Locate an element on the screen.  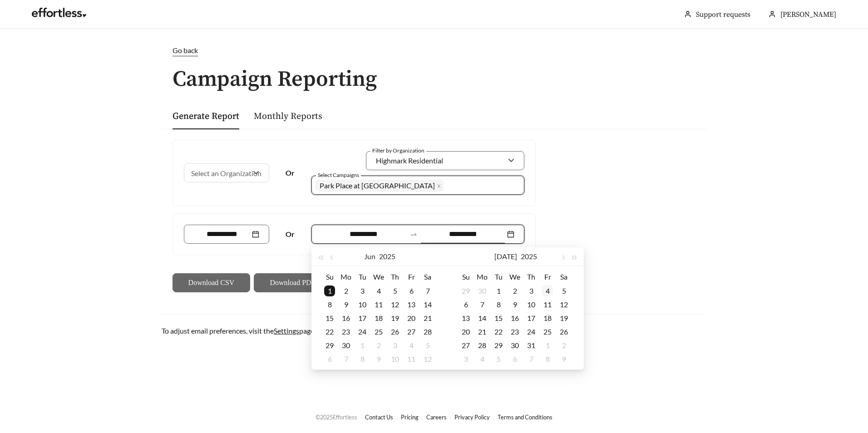
td: 2025-07-11 is located at coordinates (411, 359).